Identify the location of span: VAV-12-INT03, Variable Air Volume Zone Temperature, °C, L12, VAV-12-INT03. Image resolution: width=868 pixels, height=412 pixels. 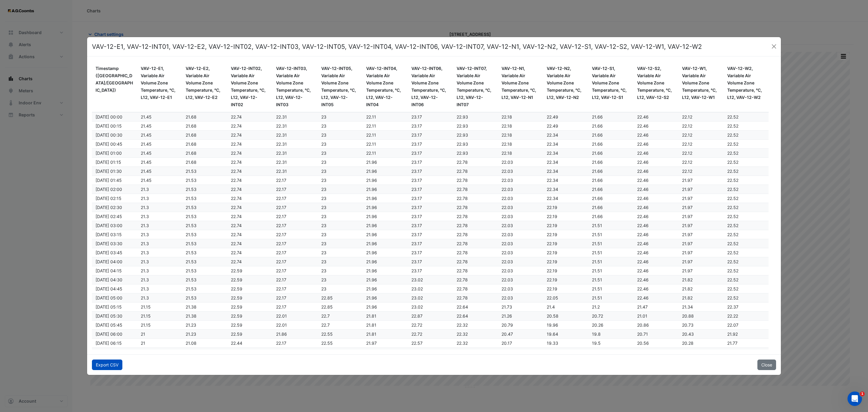
(293, 86).